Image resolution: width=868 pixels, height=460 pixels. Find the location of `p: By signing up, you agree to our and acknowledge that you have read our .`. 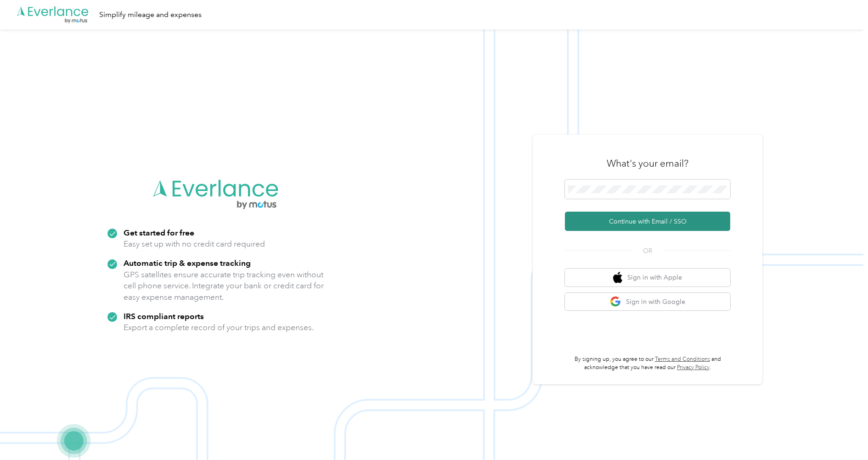

p: By signing up, you agree to our and acknowledge that you have read our . is located at coordinates (648, 363).